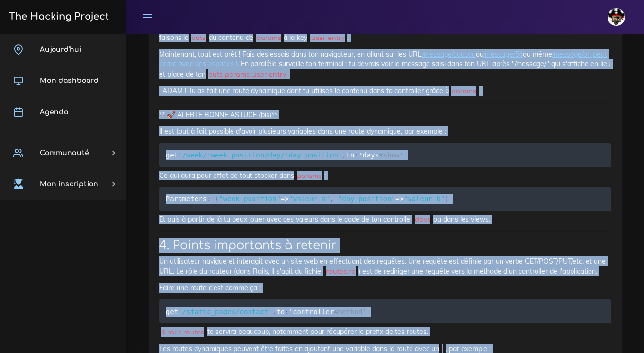  I want to click on span: '/static_pages/contact', so click(225, 311).